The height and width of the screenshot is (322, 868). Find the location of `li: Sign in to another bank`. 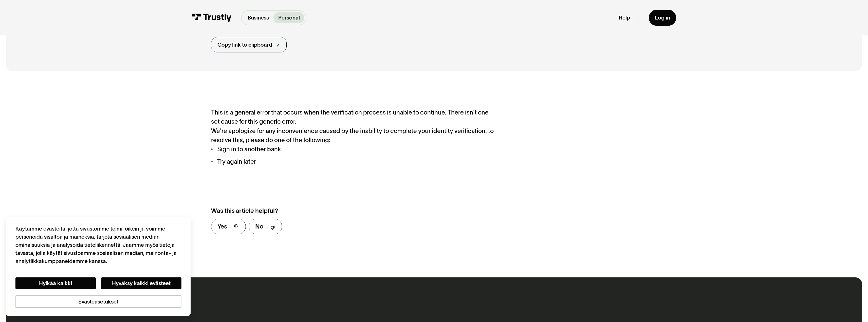

li: Sign in to another bank is located at coordinates (355, 149).